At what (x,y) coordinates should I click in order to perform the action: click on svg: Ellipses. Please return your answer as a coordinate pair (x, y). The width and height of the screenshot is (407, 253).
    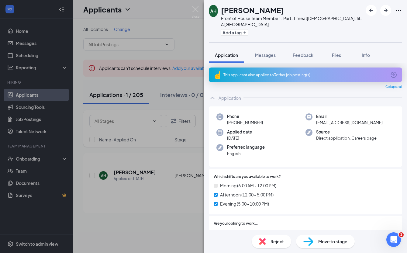
    Looking at the image, I should click on (399, 10).